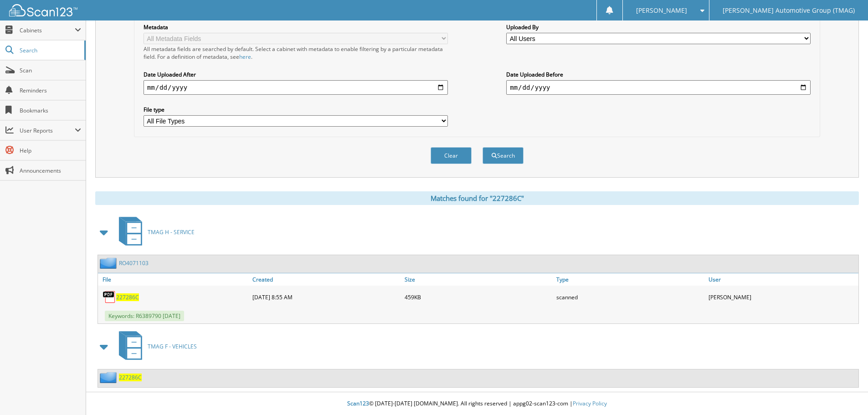 The height and width of the screenshot is (415, 868). What do you see at coordinates (296, 27) in the screenshot?
I see `label: Metadata` at bounding box center [296, 27].